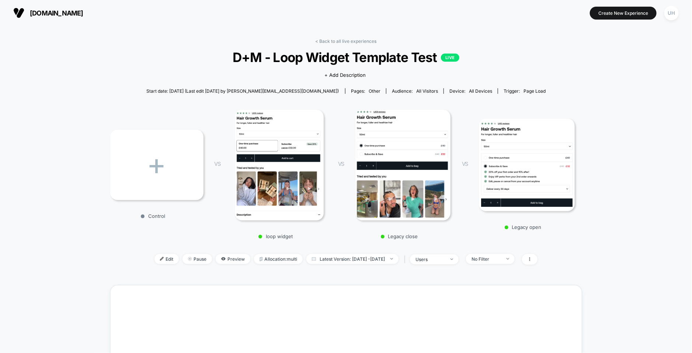 This screenshot has height=353, width=692. What do you see at coordinates (278, 259) in the screenshot?
I see `span: Allocation: multi` at bounding box center [278, 259].